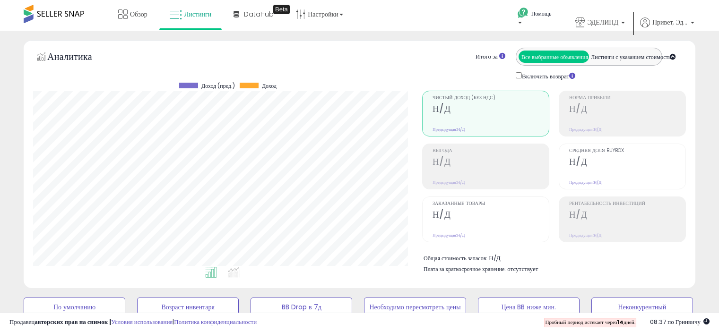 The width and height of the screenshot is (719, 332). Describe the element at coordinates (215, 322) in the screenshot. I see `a: Политика конфиденциальности` at that location.